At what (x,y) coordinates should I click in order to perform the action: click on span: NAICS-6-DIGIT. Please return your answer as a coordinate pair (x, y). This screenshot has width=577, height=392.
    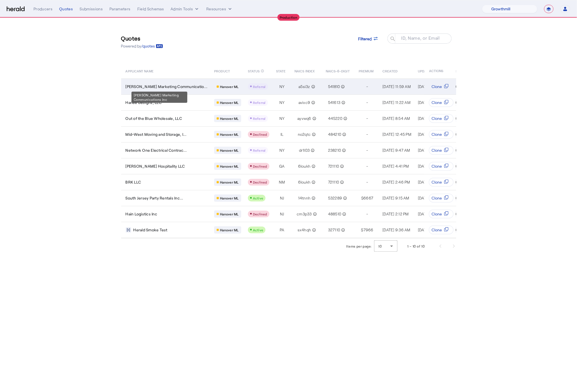
    Looking at the image, I should click on (338, 70).